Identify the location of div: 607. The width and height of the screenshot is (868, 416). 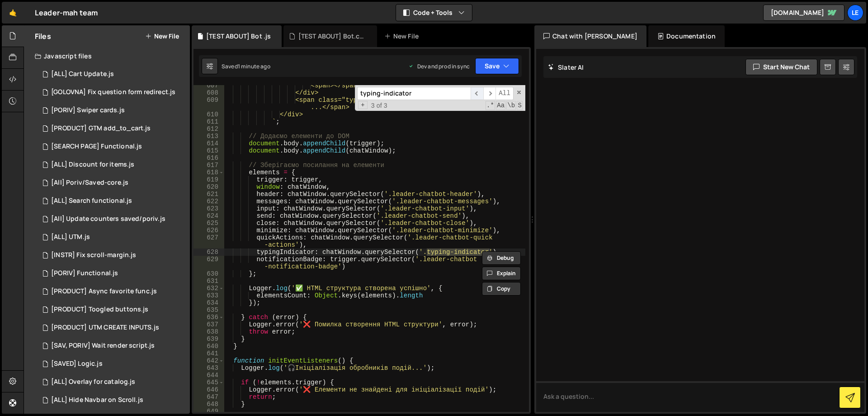
(209, 85).